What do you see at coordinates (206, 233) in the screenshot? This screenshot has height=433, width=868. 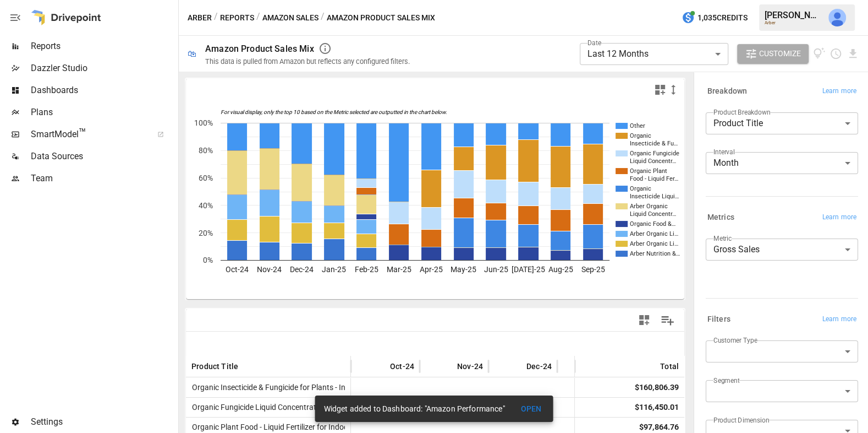 I see `text: 20%` at bounding box center [206, 233].